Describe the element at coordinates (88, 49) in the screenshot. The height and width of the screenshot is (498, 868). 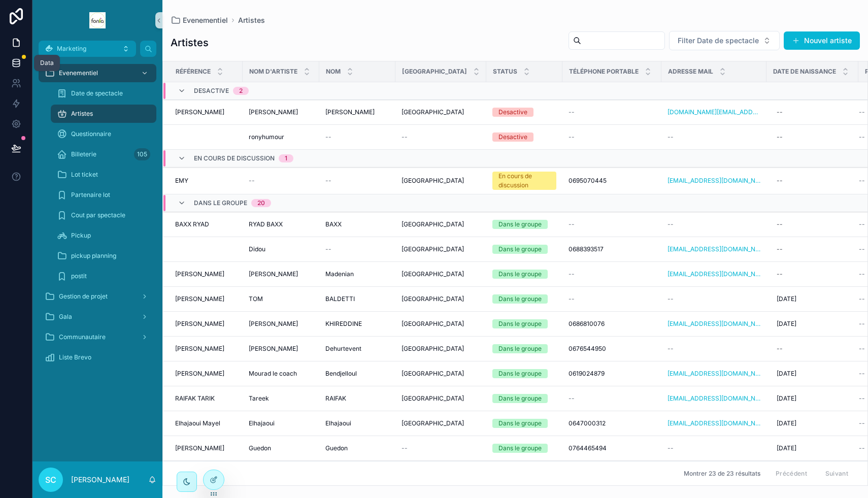
I see `button: Marketing` at that location.